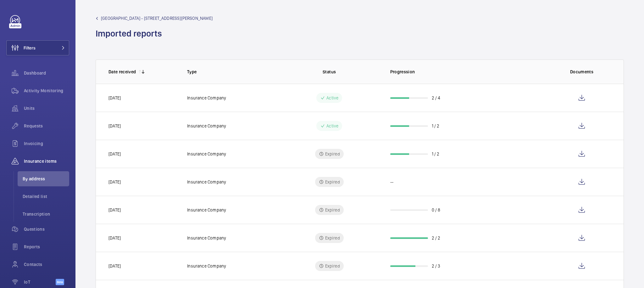 The width and height of the screenshot is (644, 288). What do you see at coordinates (59, 282) in the screenshot?
I see `span: Beta` at bounding box center [59, 282].